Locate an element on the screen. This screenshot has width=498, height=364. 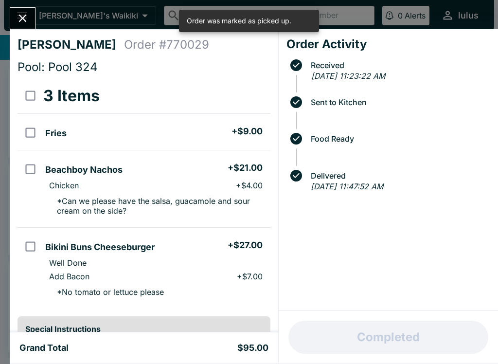
h5: + $9.00 is located at coordinates (247, 131).